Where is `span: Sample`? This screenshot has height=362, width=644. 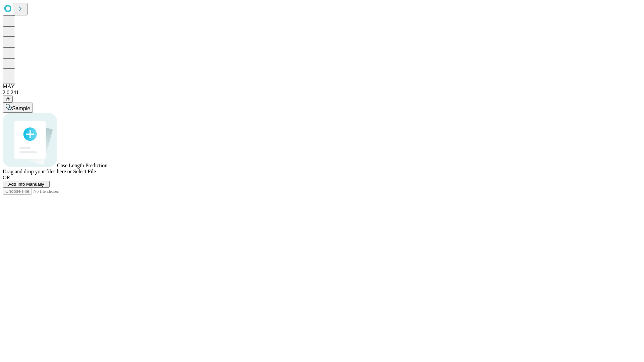
span: Sample is located at coordinates (21, 108).